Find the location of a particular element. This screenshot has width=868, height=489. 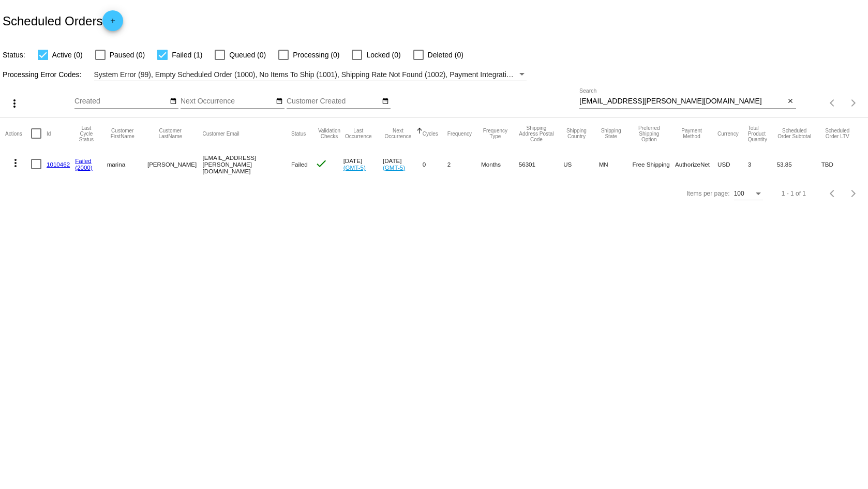

button: Change sorting for CustomerFirstName is located at coordinates (122, 133).